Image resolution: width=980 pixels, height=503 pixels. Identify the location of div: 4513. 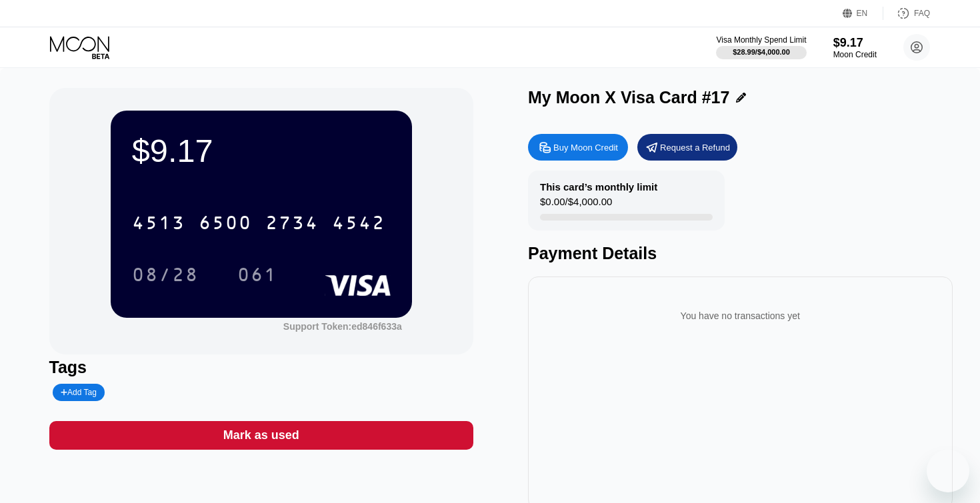
(159, 225).